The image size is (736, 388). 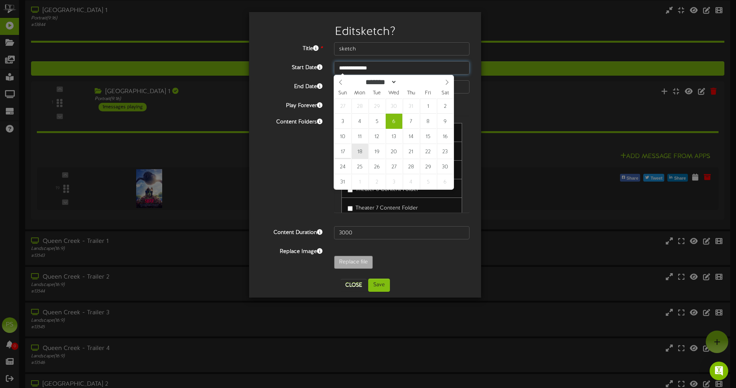 What do you see at coordinates (394, 106) in the screenshot?
I see `span: July 30, 2025` at bounding box center [394, 106].